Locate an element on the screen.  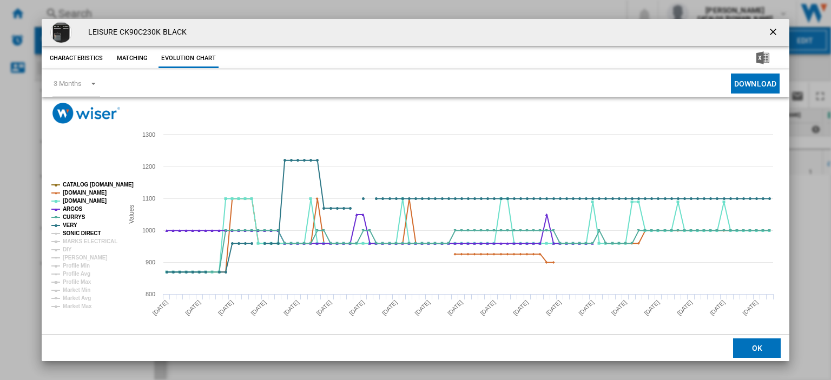
tspan: 1000 is located at coordinates (149, 230).